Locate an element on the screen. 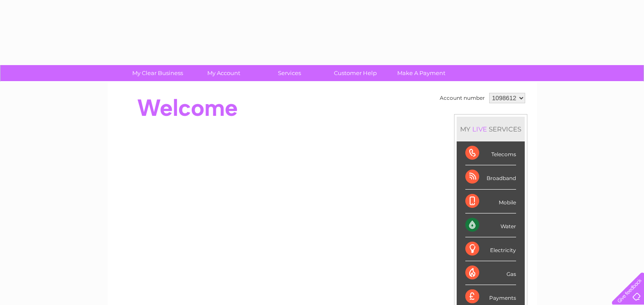 The image size is (644, 305). div: Electricity is located at coordinates (490, 249).